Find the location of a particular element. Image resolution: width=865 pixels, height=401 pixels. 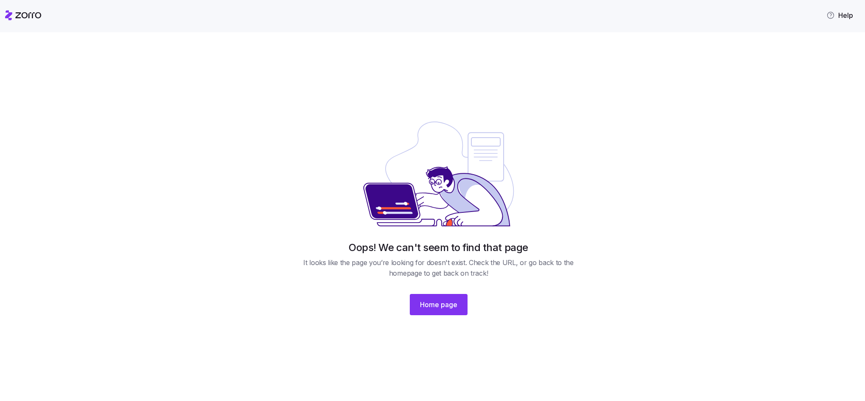

h1: Oops! We can't seem to find that page is located at coordinates (438, 247).